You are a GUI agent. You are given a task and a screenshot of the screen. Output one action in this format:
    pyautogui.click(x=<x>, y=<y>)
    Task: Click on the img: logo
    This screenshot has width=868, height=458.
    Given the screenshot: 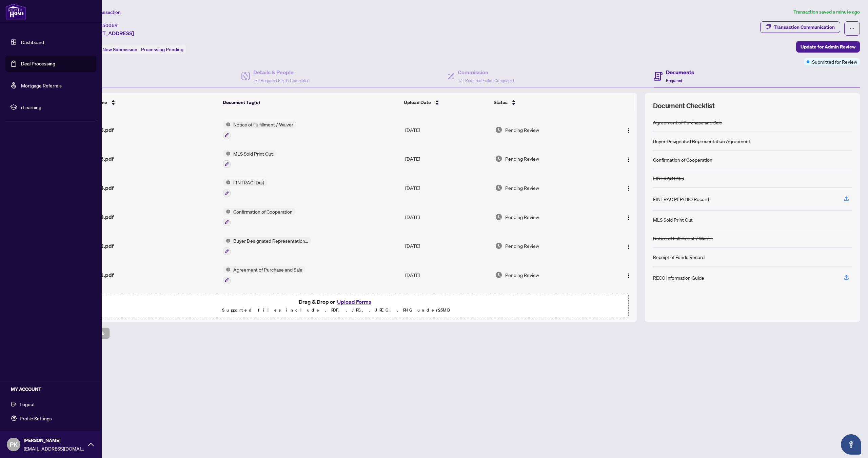 What is the action you would take?
    pyautogui.click(x=16, y=11)
    